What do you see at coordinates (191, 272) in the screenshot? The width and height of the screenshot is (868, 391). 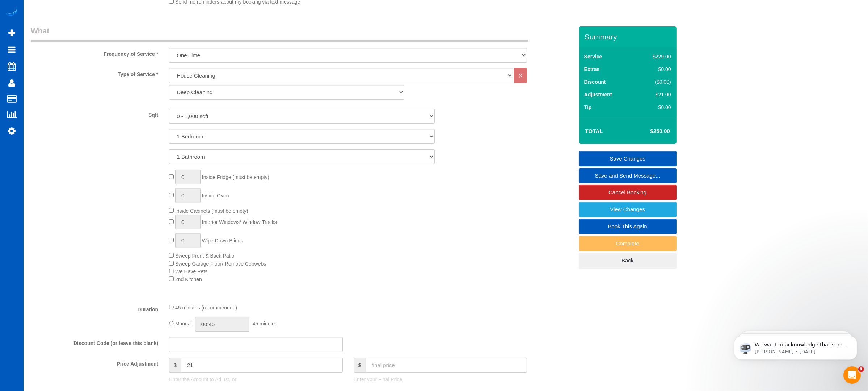 I see `span: We Have Pets` at bounding box center [191, 272].